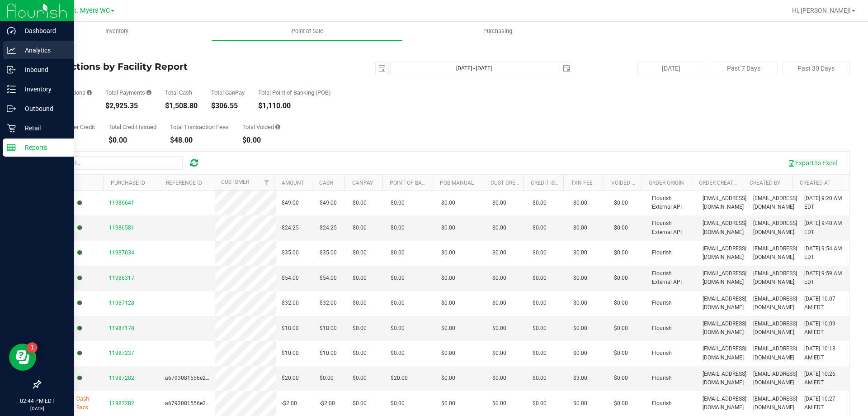 The width and height of the screenshot is (868, 416). Describe the element at coordinates (122, 203) in the screenshot. I see `span: 11986641` at that location.